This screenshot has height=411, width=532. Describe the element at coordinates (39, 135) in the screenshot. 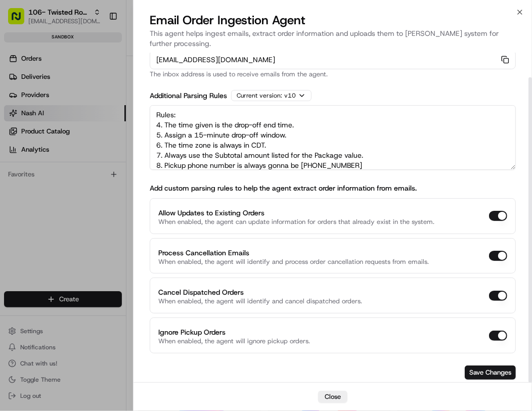

I see `div: Past conversations` at that location.